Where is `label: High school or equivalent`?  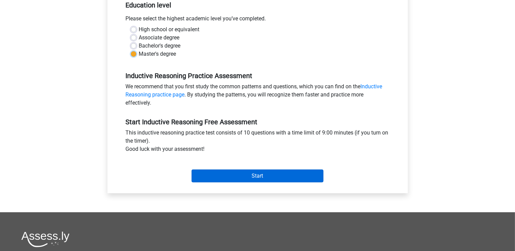
label: High school or equivalent is located at coordinates (169, 29).